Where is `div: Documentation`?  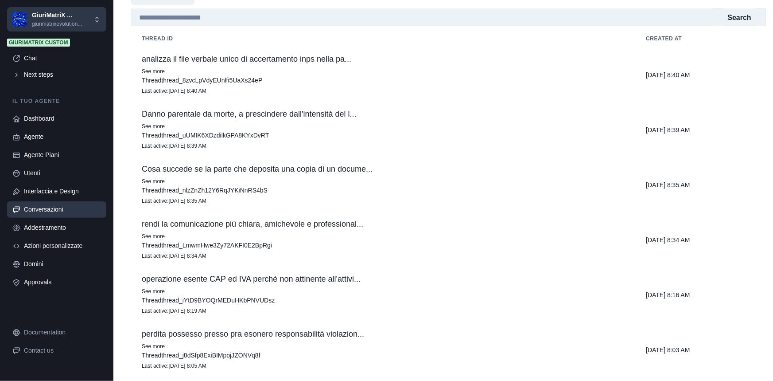
div: Documentation is located at coordinates (62, 332).